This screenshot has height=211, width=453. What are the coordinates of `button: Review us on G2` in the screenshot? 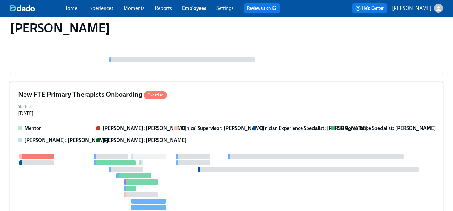 It's located at (262, 8).